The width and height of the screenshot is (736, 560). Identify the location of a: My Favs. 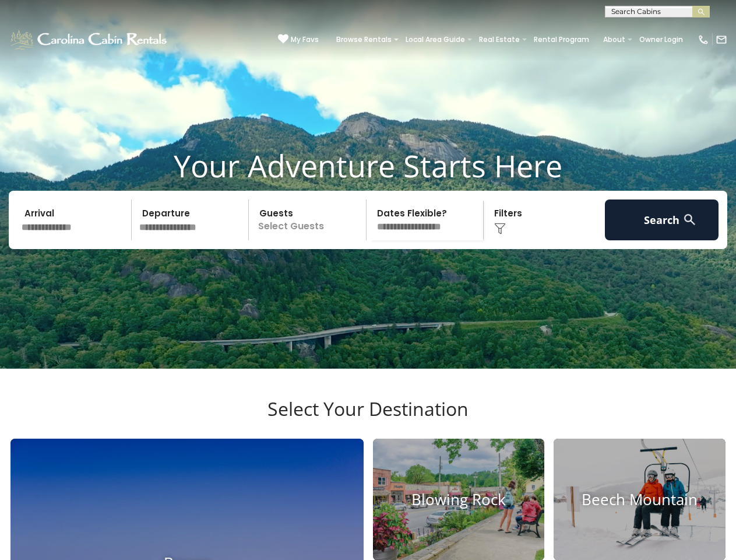
(299, 40).